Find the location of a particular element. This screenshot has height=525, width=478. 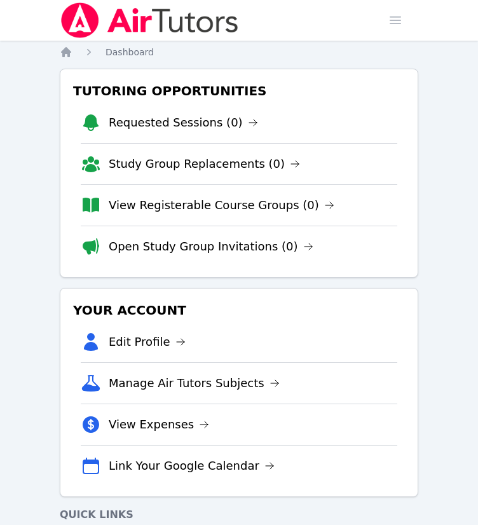

a: View Registerable Course Groups (0) is located at coordinates (221, 205).